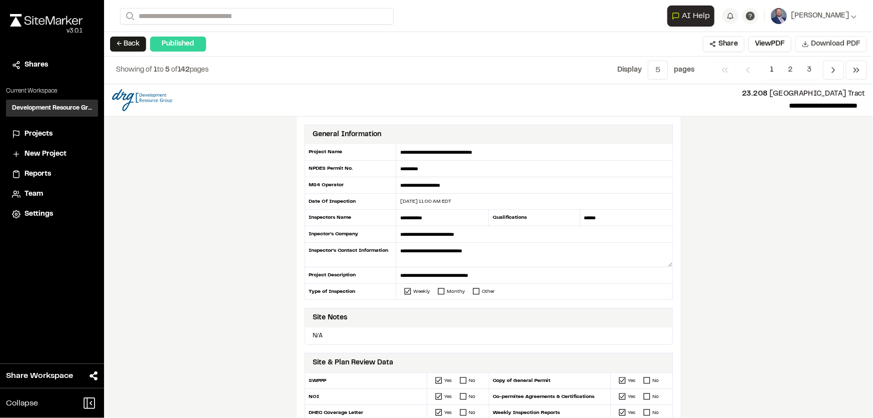 The image size is (873, 418). I want to click on span: Download PDF, so click(836, 44).